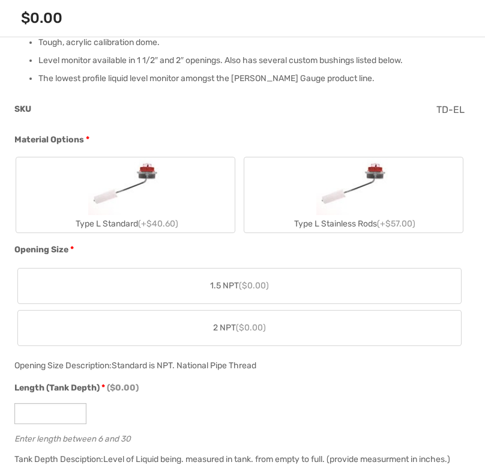  Describe the element at coordinates (396, 223) in the screenshot. I see `span: (+$57.00)` at that location.